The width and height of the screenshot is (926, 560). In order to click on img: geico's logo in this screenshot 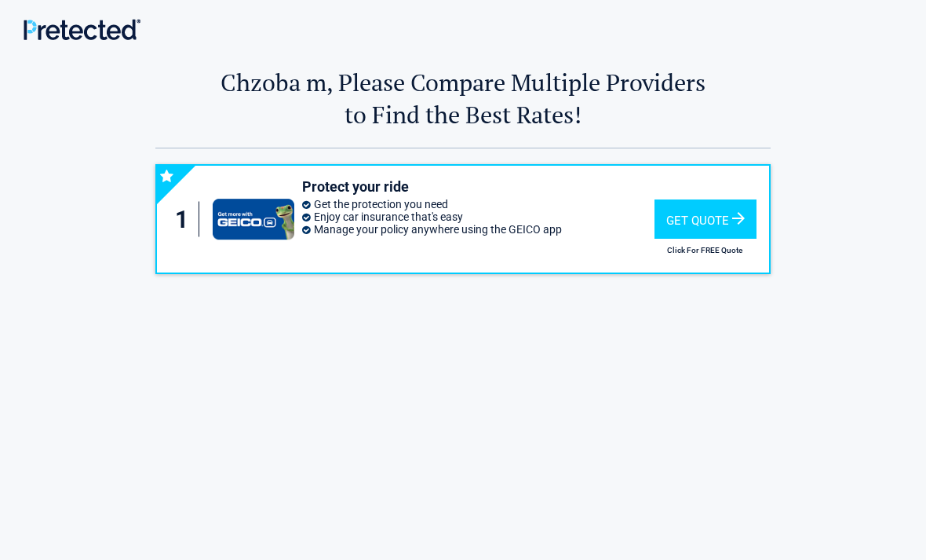, I will do `click(253, 219)`.